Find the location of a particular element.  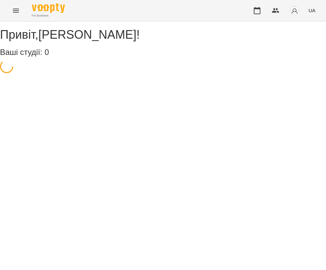

img: avatar_s.png is located at coordinates (294, 11).